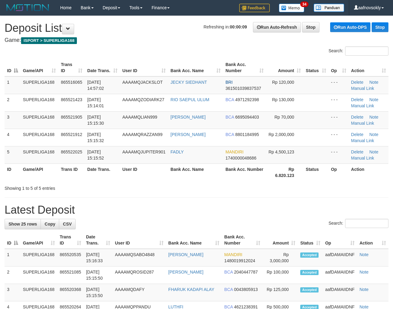  Describe the element at coordinates (280, 292) in the screenshot. I see `td: Rp 125,000` at that location.